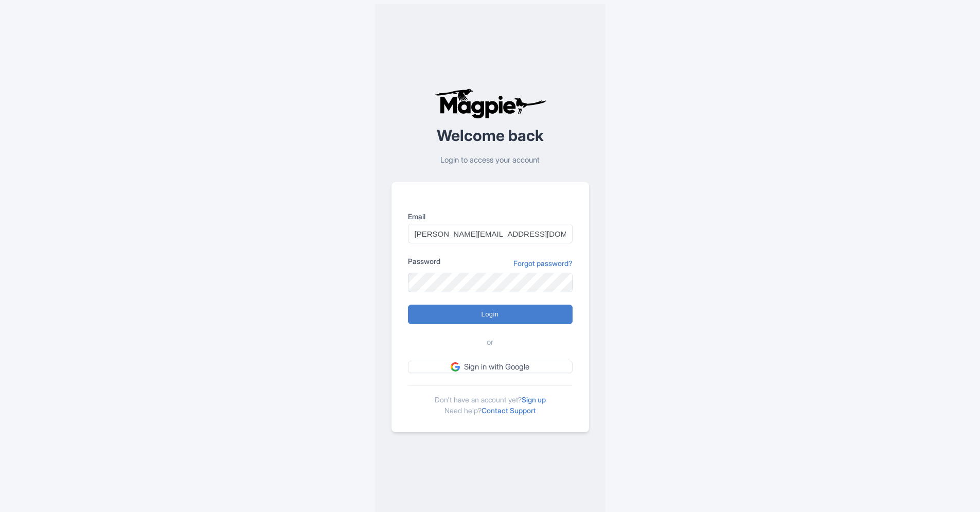  Describe the element at coordinates (543, 263) in the screenshot. I see `a: Forgot password?` at that location.